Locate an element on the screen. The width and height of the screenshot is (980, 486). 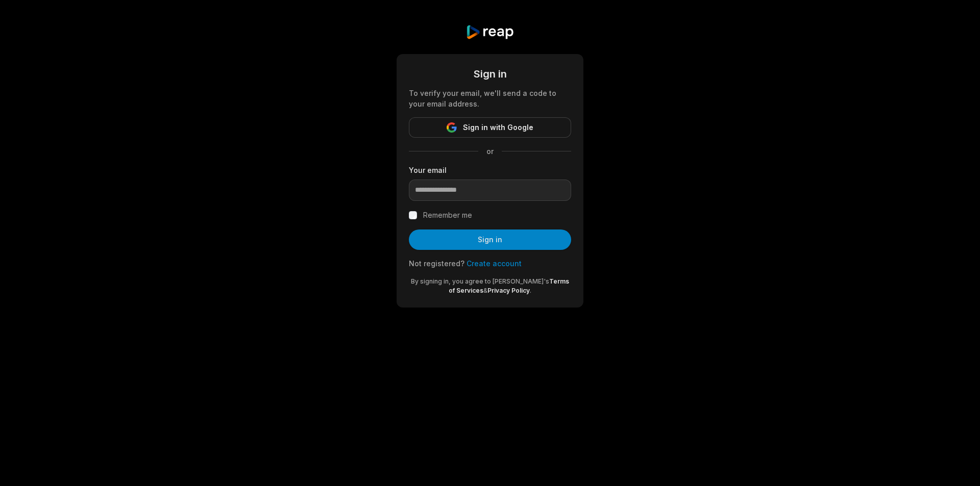
button: Sign in with Google is located at coordinates (490, 128).